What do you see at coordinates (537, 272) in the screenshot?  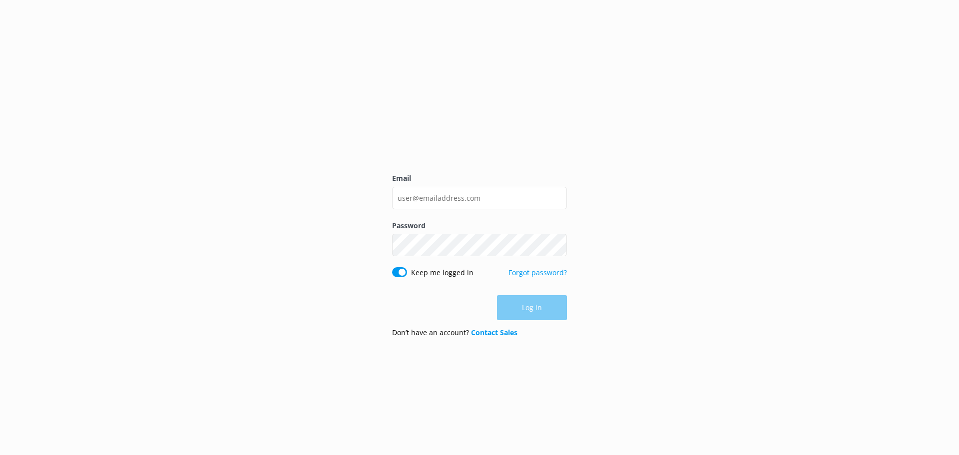 I see `a: Forgot password?` at bounding box center [537, 272].